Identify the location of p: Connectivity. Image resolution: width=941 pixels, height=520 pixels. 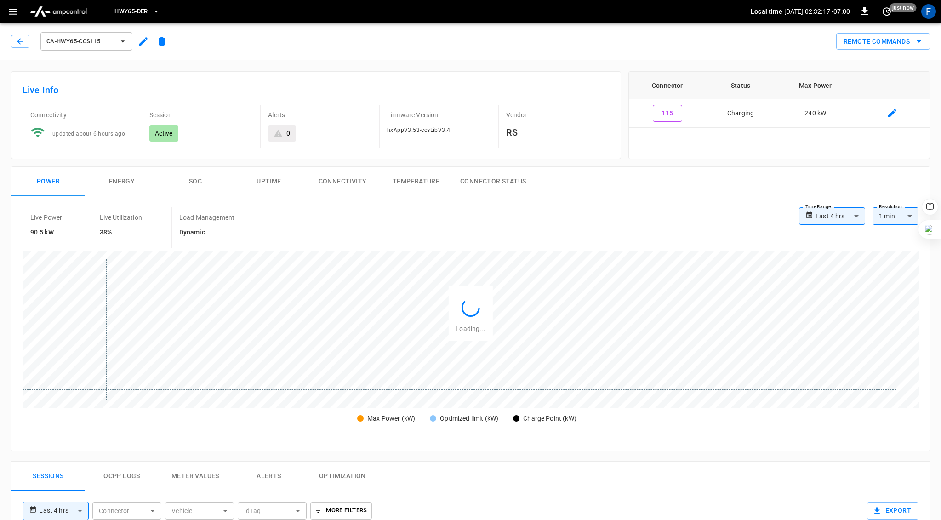
(82, 115).